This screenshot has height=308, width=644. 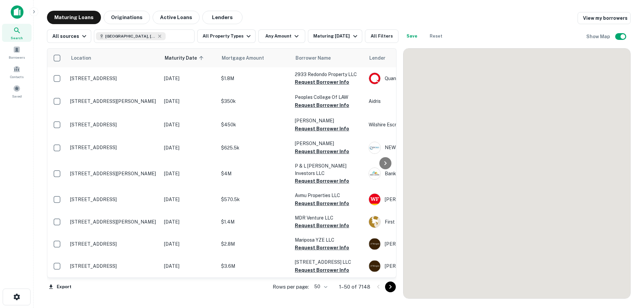 What do you see at coordinates (419, 124) in the screenshot?
I see `p: Wilshire Escrow Company Profit Sharing P` at bounding box center [419, 124].